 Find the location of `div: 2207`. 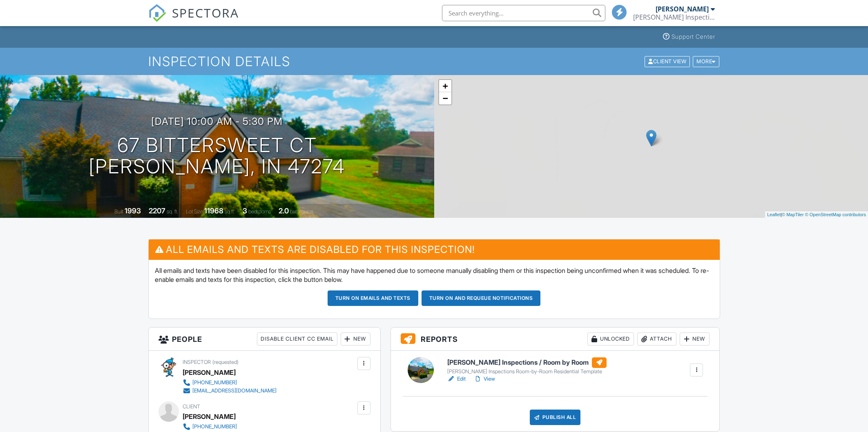

div: 2207 is located at coordinates (157, 211).